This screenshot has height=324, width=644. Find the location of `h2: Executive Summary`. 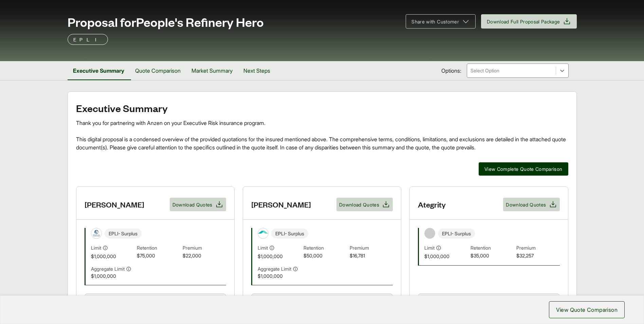

h2: Executive Summary is located at coordinates (322, 108).